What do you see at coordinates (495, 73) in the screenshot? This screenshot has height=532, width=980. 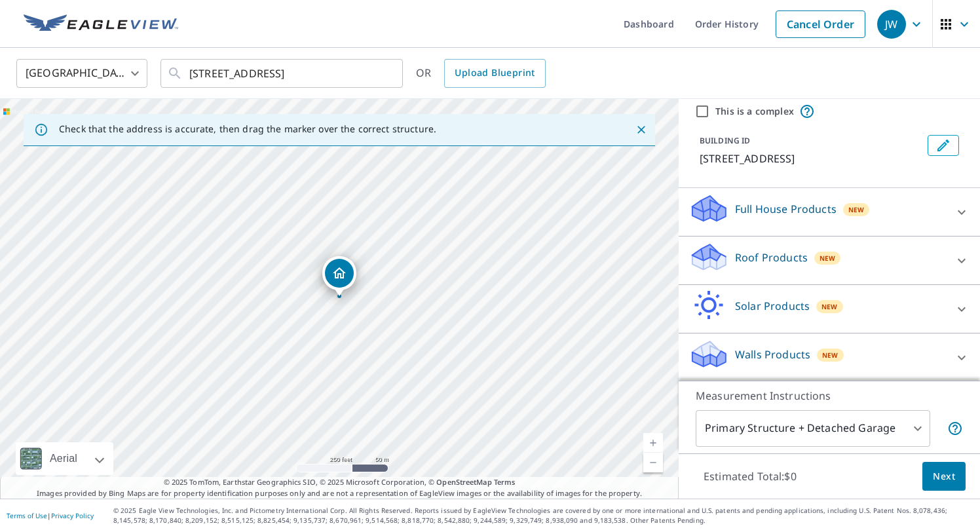 I see `a: Upload Blueprint` at bounding box center [495, 73].